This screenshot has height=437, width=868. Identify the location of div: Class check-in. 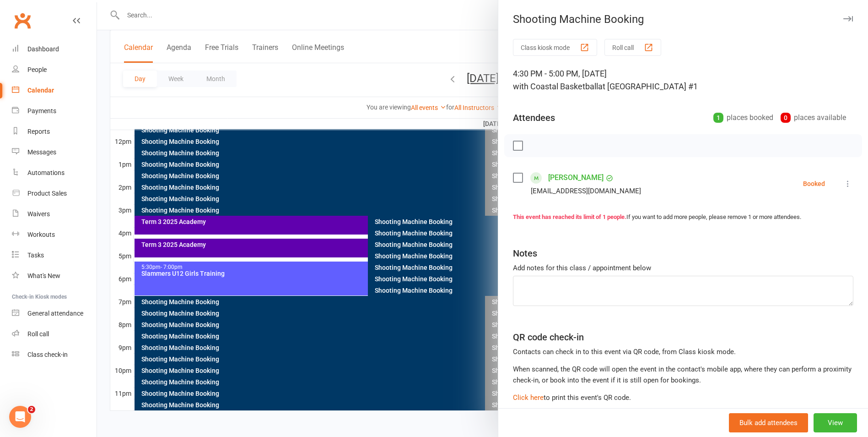
(48, 354).